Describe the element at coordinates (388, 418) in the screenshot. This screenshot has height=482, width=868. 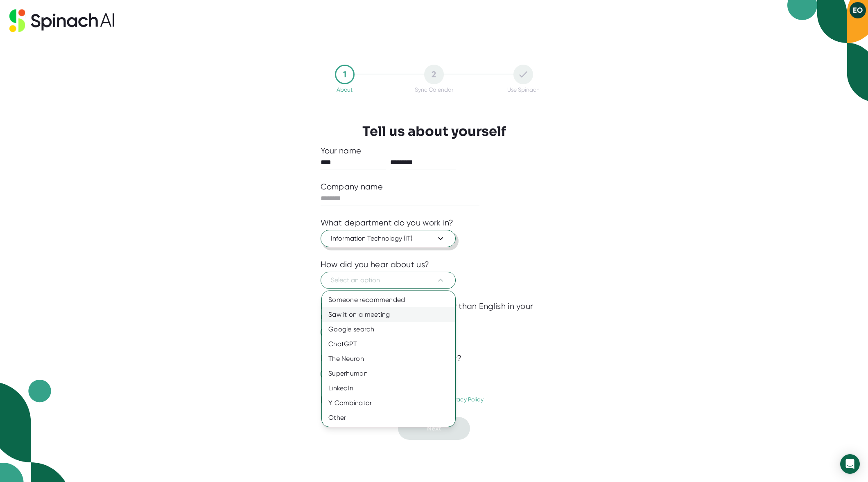
I see `div: Other` at that location.